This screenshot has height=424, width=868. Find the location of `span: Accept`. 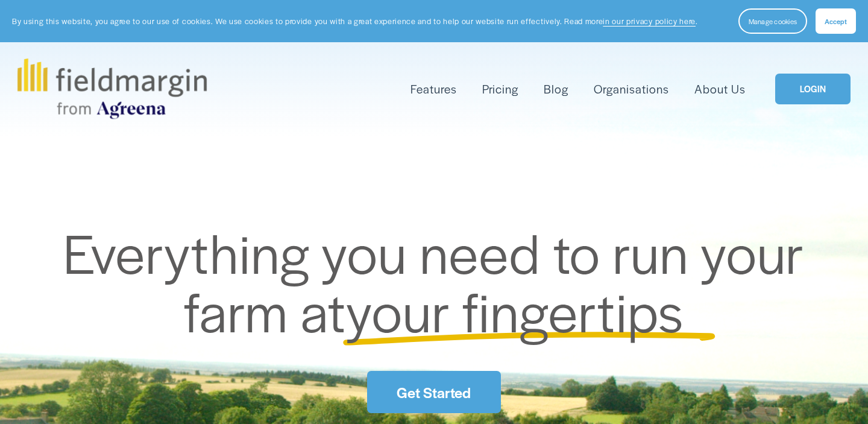

span: Accept is located at coordinates (835, 21).